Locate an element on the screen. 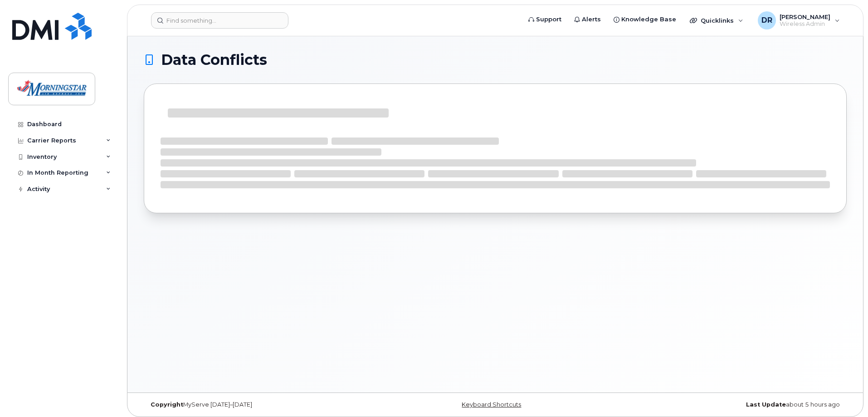  a: Keyboard Shortcuts is located at coordinates (491, 404).